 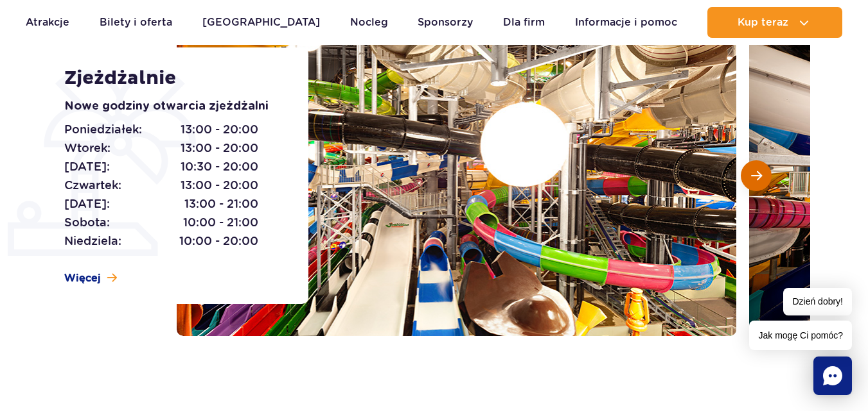 I want to click on span: Sobota:, so click(x=87, y=223).